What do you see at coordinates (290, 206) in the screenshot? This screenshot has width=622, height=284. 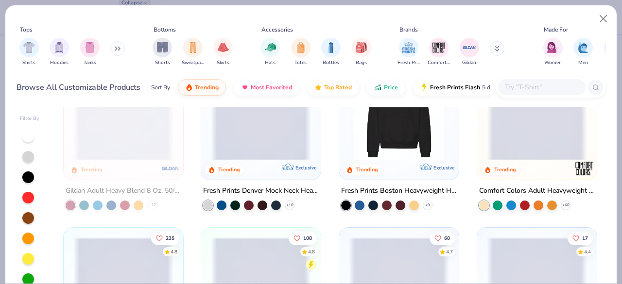 I see `span: + 10` at bounding box center [290, 206].